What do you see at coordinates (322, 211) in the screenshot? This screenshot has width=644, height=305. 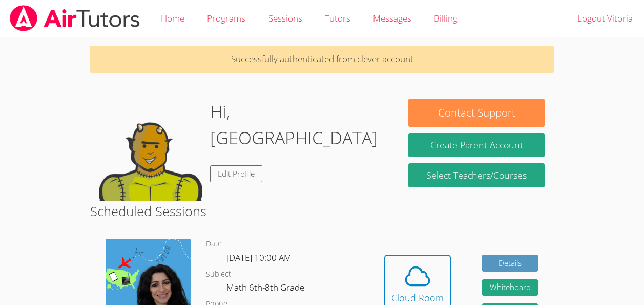 I see `h2: Scheduled Sessions` at bounding box center [322, 211].